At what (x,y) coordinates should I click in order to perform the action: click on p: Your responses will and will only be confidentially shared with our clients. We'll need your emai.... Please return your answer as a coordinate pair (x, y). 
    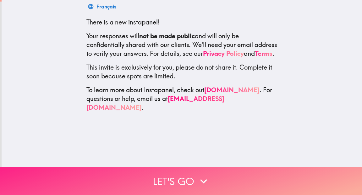
    Looking at the image, I should click on (182, 45).